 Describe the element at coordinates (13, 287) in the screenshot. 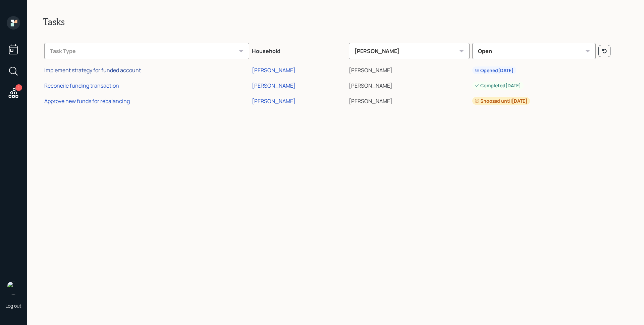

I see `img: james-distasi-headshot.png` at that location.